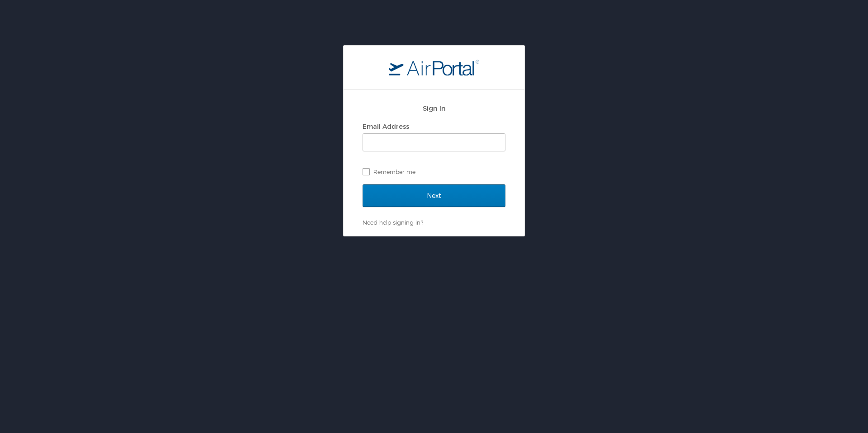 This screenshot has height=433, width=868. I want to click on input: Next, so click(434, 196).